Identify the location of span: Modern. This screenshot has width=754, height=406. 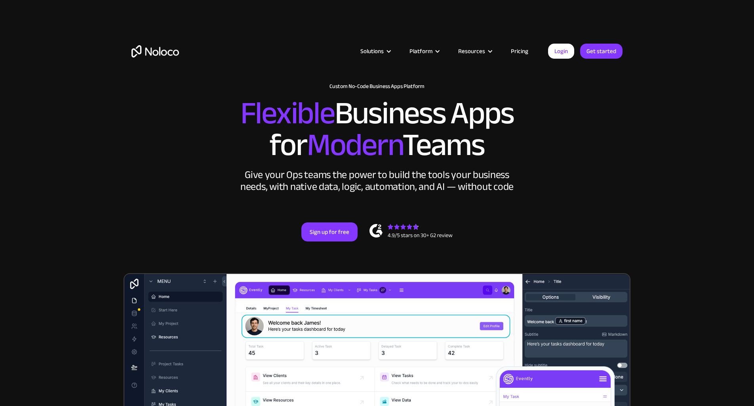
(355, 145).